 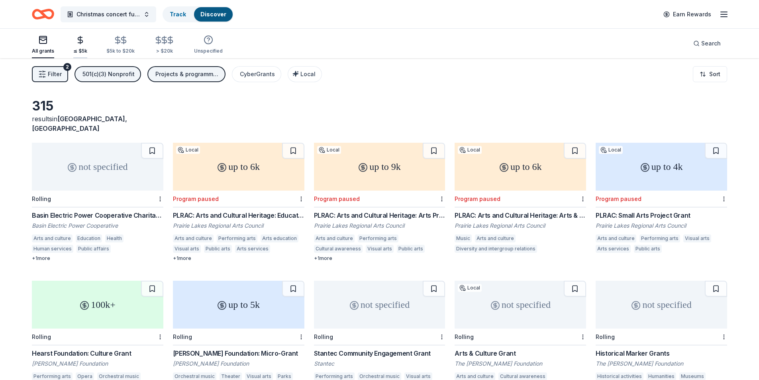 I want to click on div: Music, so click(x=463, y=238).